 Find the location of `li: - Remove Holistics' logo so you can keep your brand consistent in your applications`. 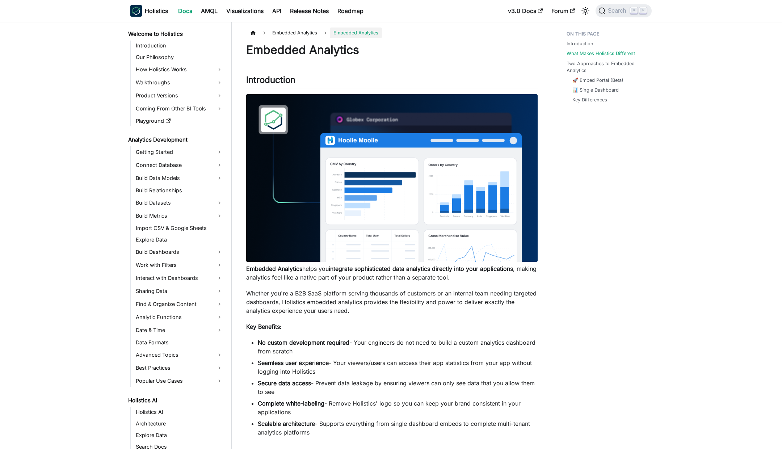

li: - Remove Holistics' logo so you can keep your brand consistent in your applications is located at coordinates (398, 408).